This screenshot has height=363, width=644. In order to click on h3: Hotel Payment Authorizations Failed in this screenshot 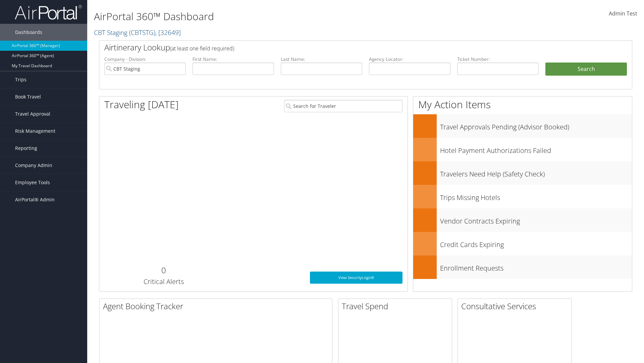, I will do `click(536, 149)`.